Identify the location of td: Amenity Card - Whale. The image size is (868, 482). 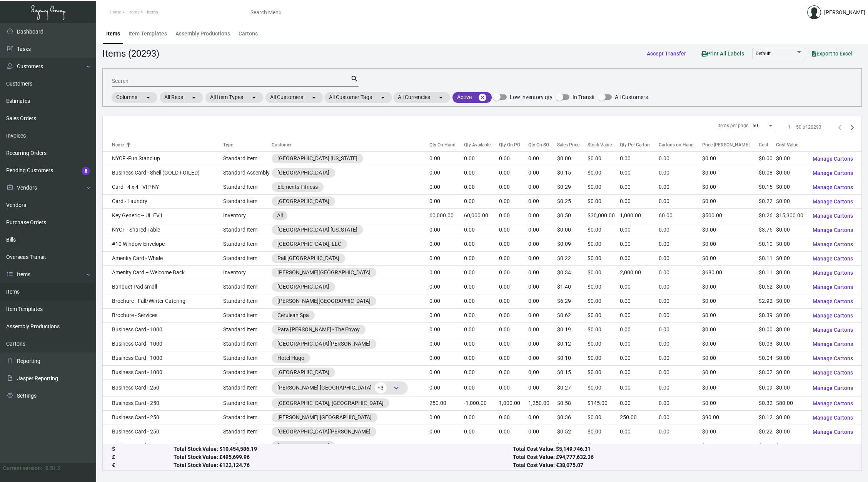
(163, 258).